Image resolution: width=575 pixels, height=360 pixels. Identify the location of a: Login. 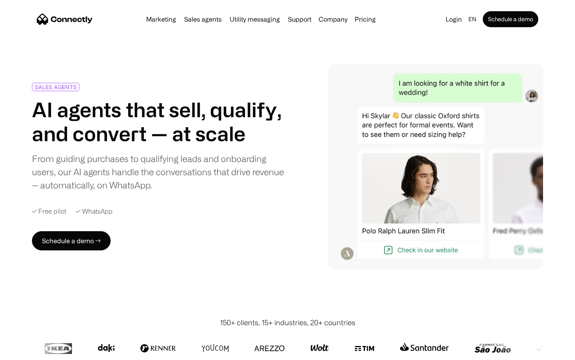
(454, 19).